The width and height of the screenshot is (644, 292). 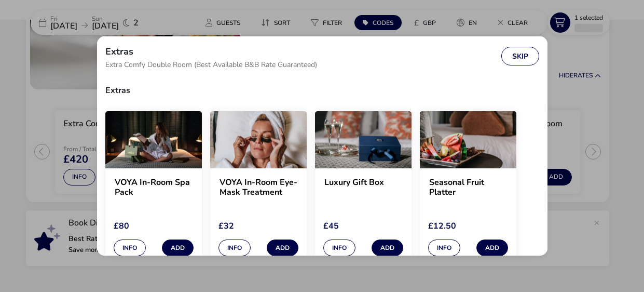 I want to click on button: Skip, so click(x=520, y=56).